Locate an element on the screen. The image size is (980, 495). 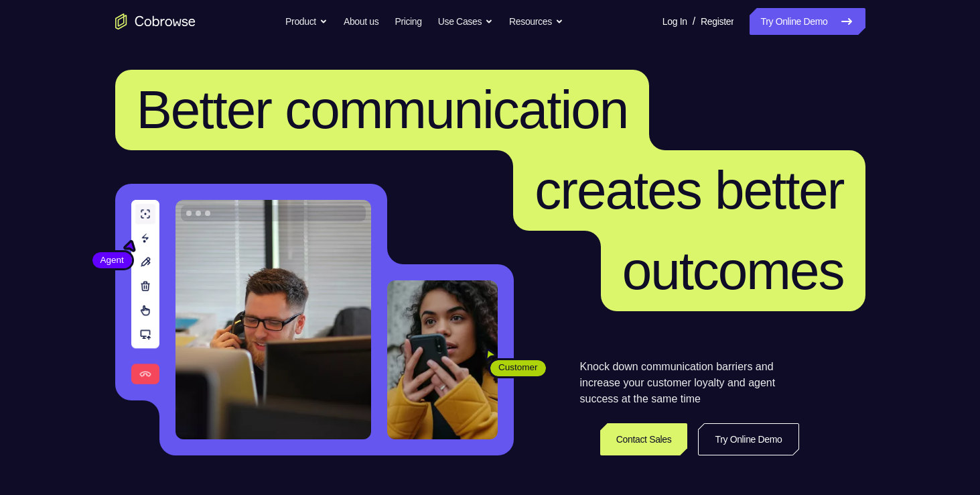
button: Resources is located at coordinates (536, 21).